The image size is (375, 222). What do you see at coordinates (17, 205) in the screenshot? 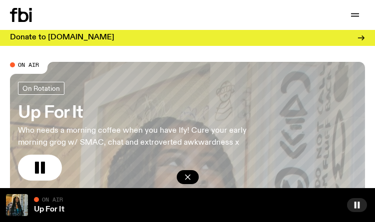
I see `img: Ify - a Brown Skin girl with black braided twists, looking up to the side with her tongue stickin...` at bounding box center [17, 205].